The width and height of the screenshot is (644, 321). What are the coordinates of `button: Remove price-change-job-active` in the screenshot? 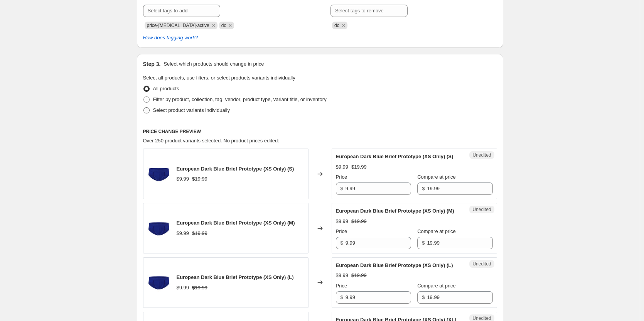 It's located at (214, 26).